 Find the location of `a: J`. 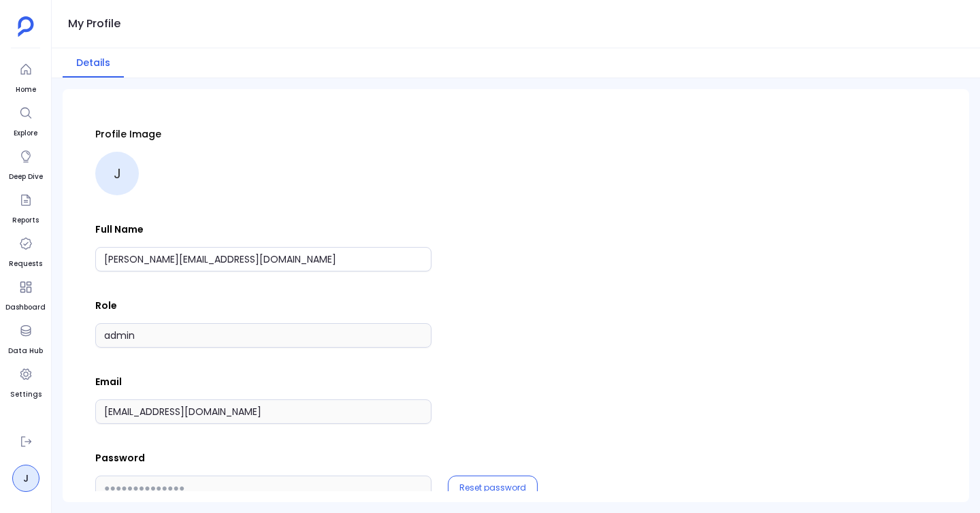

a: J is located at coordinates (26, 478).